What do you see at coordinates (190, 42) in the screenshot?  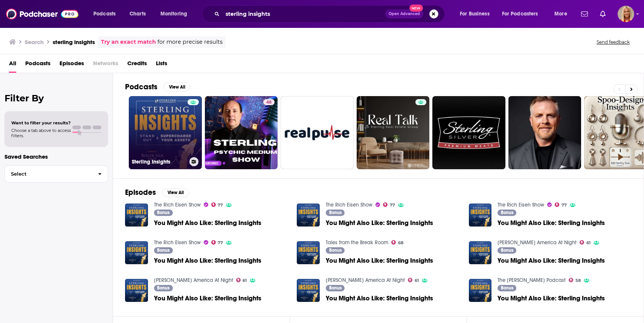 I see `span: for more precise results` at bounding box center [190, 42].